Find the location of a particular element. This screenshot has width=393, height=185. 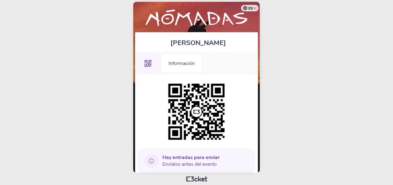

img: 39852c669caa428fae254c7faa29d486.png is located at coordinates (196, 112).